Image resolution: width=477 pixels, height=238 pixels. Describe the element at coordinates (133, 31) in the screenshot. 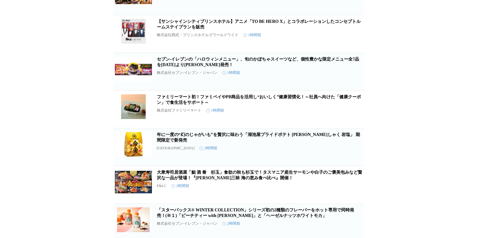

I see `img: 【サンシャインシティプリンスホテル】アニメ「TO BE HERO X」とコラボレーションしたコンセプトルームステイプランを販売` at that location.